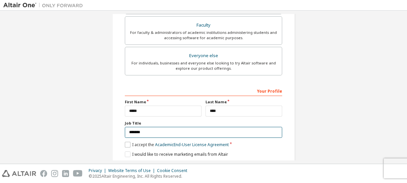 The height and width of the screenshot is (183, 407). Describe the element at coordinates (78, 173) in the screenshot. I see `img: youtube.svg` at that location.